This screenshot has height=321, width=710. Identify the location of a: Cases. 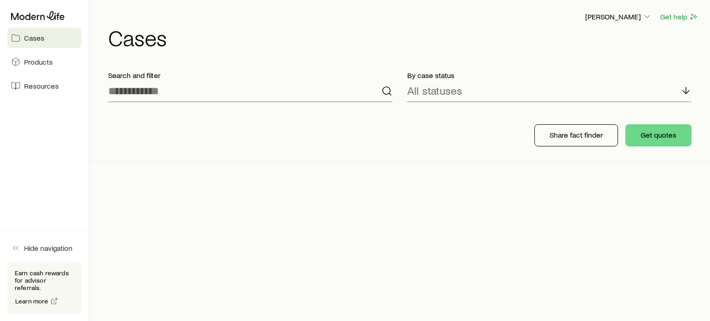
(44, 38).